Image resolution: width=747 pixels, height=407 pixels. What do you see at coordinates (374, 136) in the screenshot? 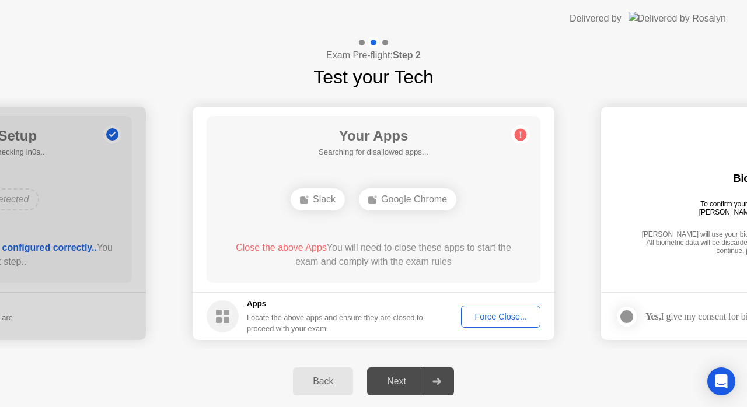
I see `h1: Your Apps` at bounding box center [374, 136].